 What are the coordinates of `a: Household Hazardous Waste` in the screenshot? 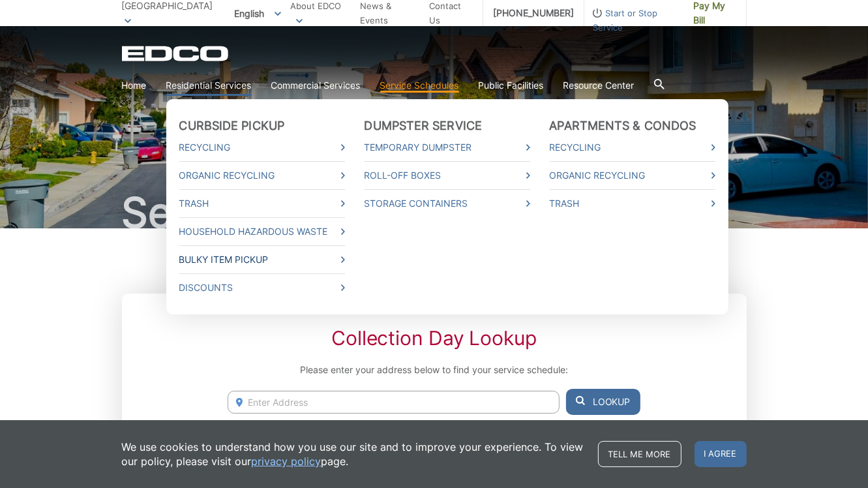 It's located at (262, 232).